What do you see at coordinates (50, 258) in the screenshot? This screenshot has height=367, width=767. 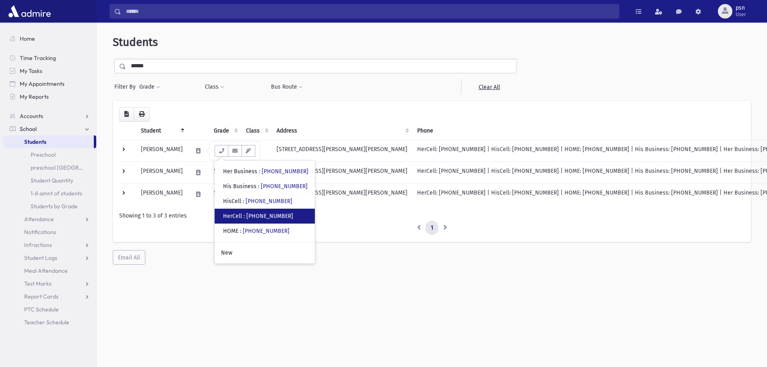 I see `a: Student Logs` at bounding box center [50, 258].